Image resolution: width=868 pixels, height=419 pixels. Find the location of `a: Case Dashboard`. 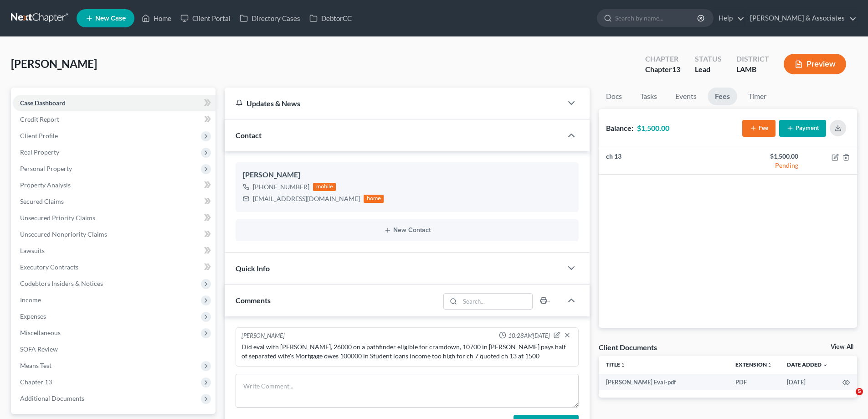

a: Case Dashboard is located at coordinates (114, 103).